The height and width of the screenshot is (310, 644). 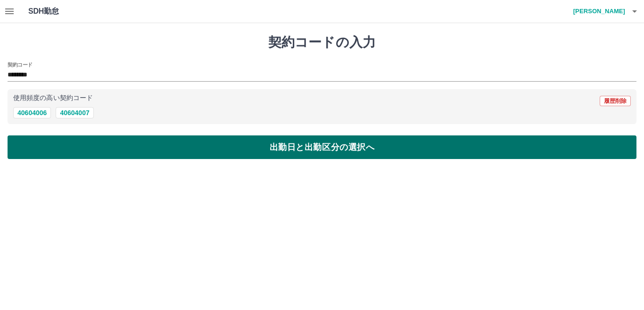 What do you see at coordinates (32, 113) in the screenshot?
I see `button: 40604006` at bounding box center [32, 113].